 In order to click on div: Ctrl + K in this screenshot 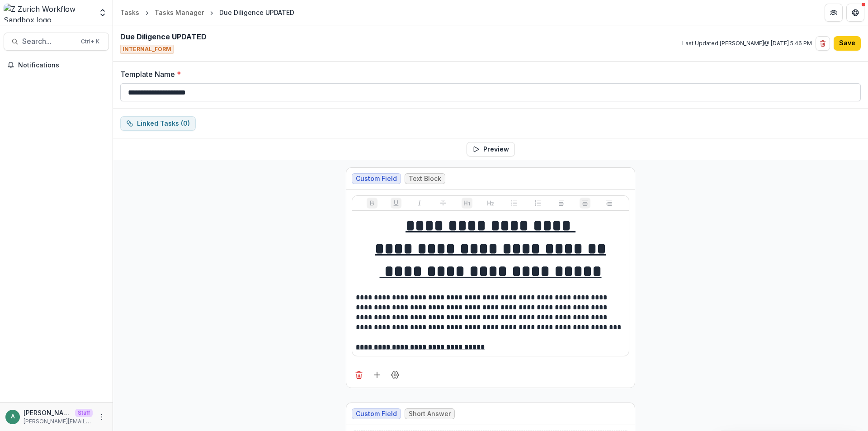, I will do `click(90, 41)`.